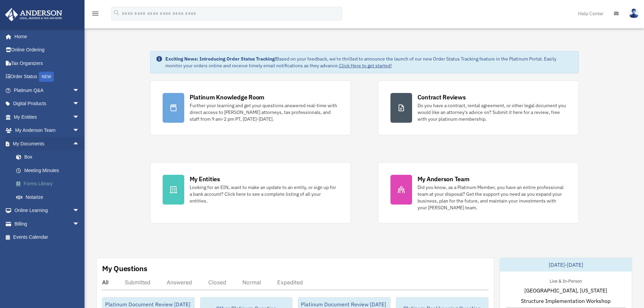 The width and height of the screenshot is (644, 308). I want to click on a: Box, so click(49, 157).